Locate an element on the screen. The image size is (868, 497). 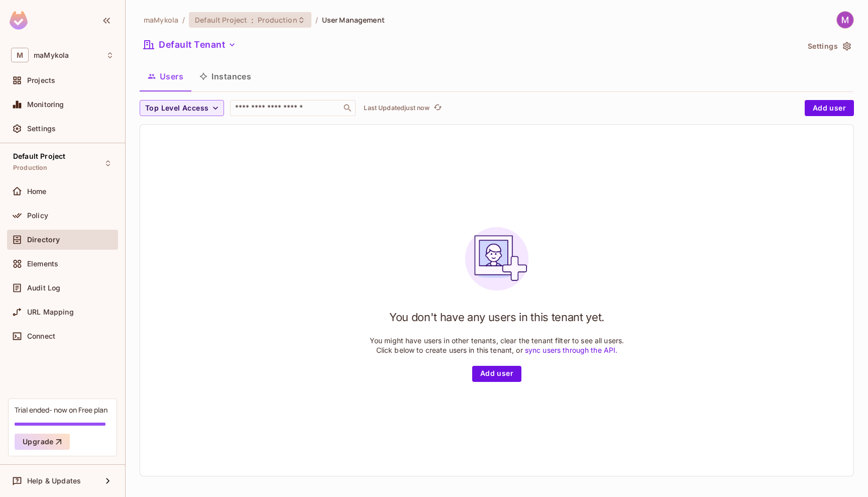
button: Upgrade is located at coordinates (42, 442).